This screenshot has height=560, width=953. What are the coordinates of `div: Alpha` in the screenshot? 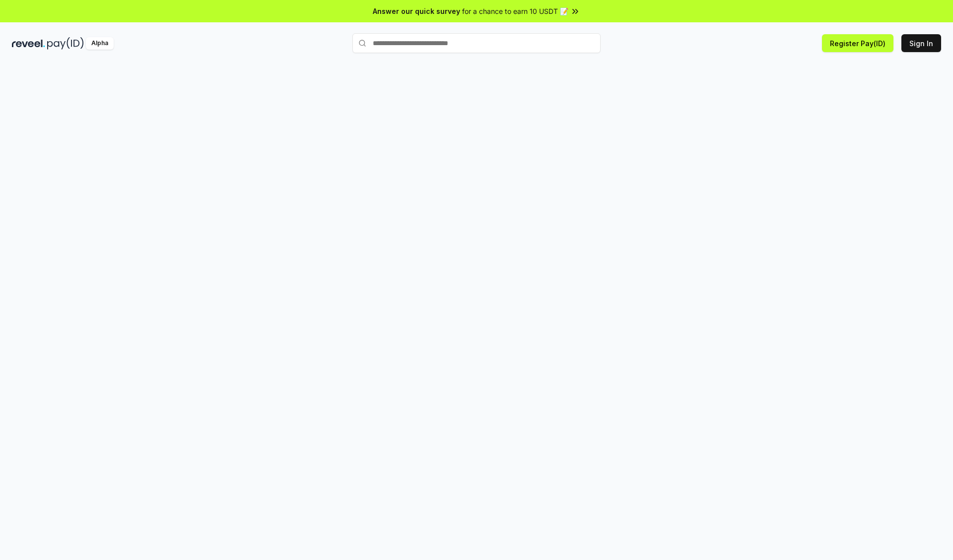 It's located at (100, 43).